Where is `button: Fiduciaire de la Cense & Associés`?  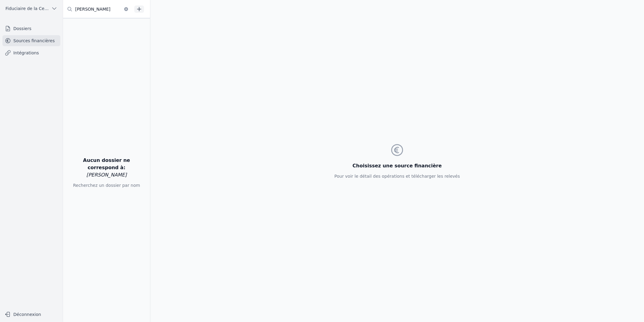 button: Fiduciaire de la Cense & Associés is located at coordinates (31, 9).